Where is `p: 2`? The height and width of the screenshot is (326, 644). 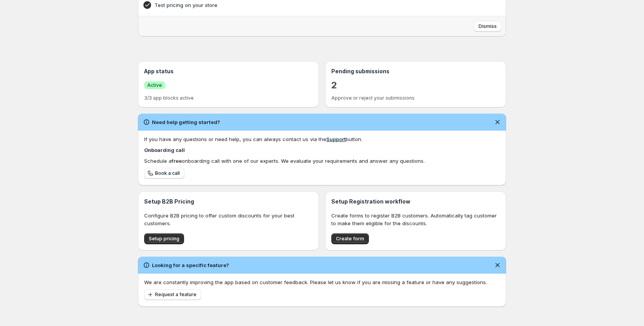
p: 2 is located at coordinates (334, 85).